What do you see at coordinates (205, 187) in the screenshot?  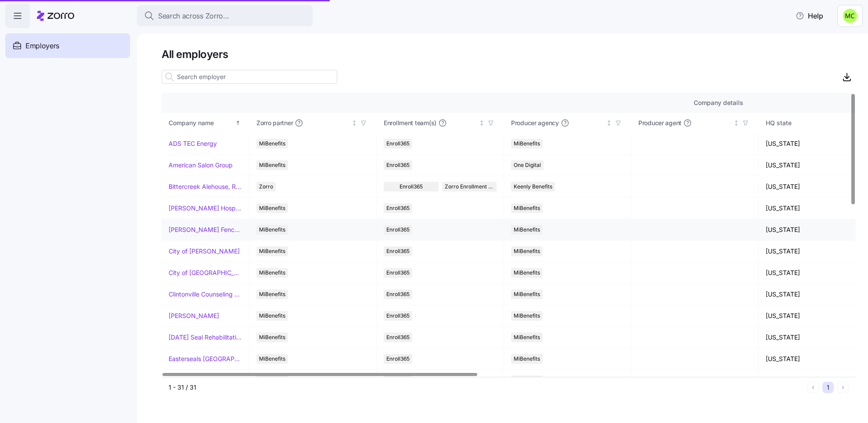 I see `a: Bittercreek Alehouse, Red Feather Lounge, Diablo & Sons Saloon` at bounding box center [205, 187].